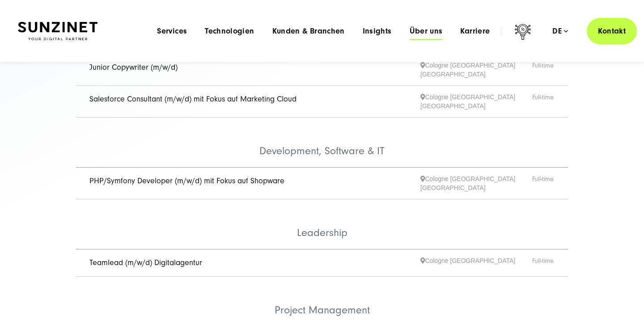 This screenshot has width=644, height=325. I want to click on li: Leadership, so click(322, 224).